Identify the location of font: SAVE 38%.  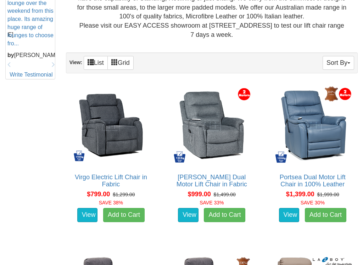
(111, 203).